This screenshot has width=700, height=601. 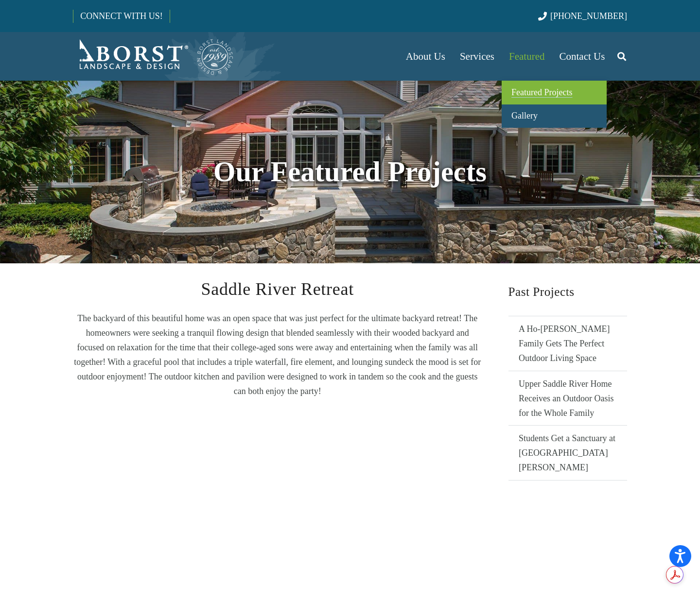 I want to click on strong: Our Featured Projects, so click(x=350, y=171).